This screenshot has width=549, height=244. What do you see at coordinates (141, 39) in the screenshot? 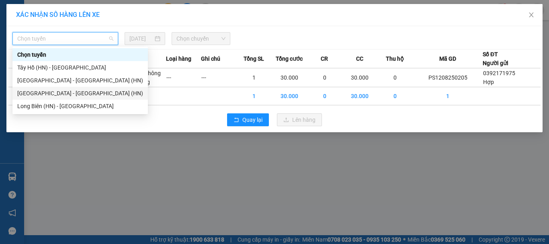
I see `input: 12/08/2025` at bounding box center [141, 39].